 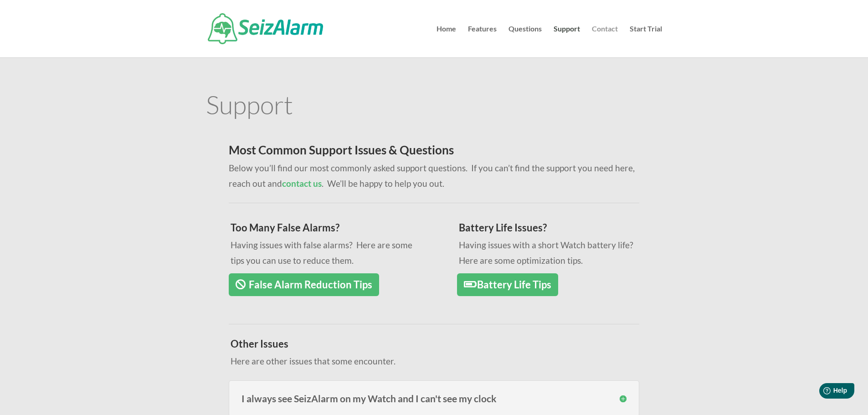 I want to click on h1: Support, so click(x=434, y=107).